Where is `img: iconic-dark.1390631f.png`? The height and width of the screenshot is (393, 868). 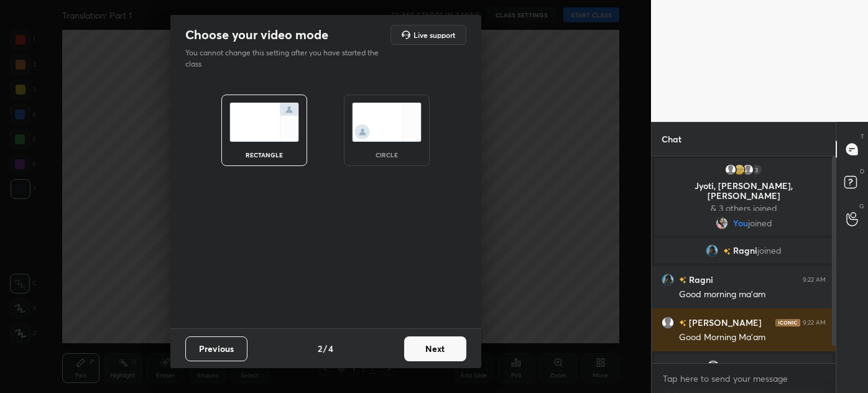 img: iconic-dark.1390631f.png is located at coordinates (787, 323).